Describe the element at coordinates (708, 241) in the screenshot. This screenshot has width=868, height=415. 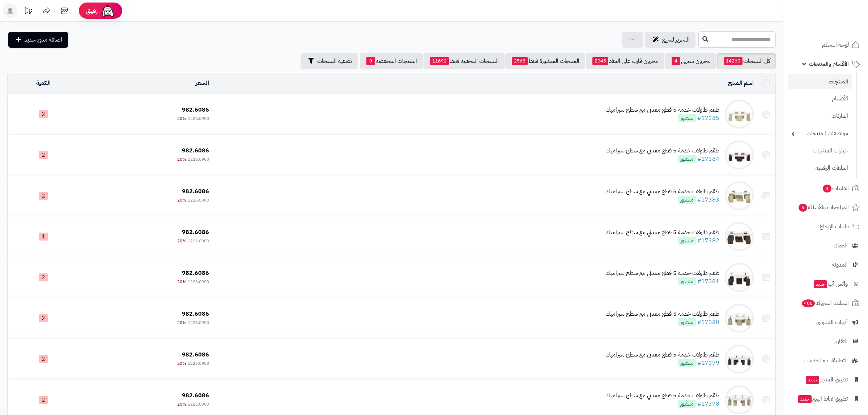
I see `a: #17382` at that location.